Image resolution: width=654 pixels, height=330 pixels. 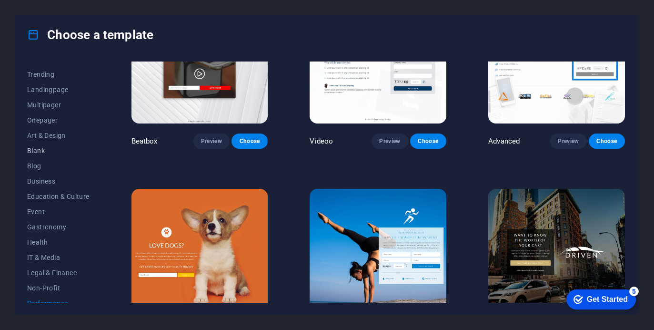 I want to click on img: Driven, so click(x=557, y=252).